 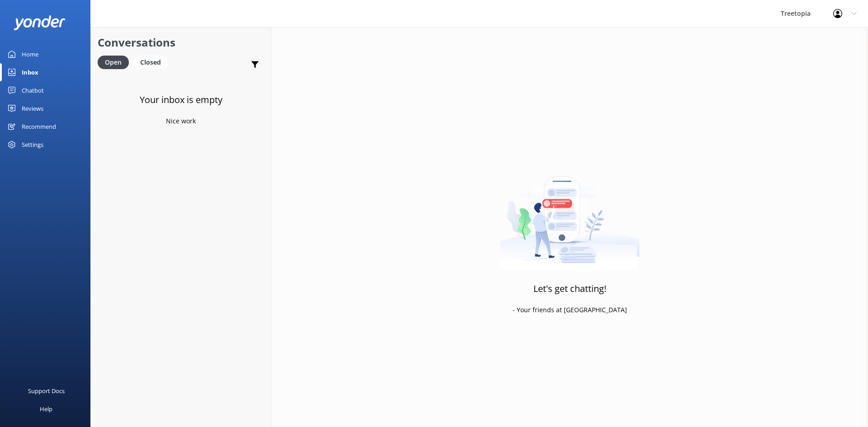 What do you see at coordinates (150, 63) in the screenshot?
I see `div: Closed` at bounding box center [150, 63].